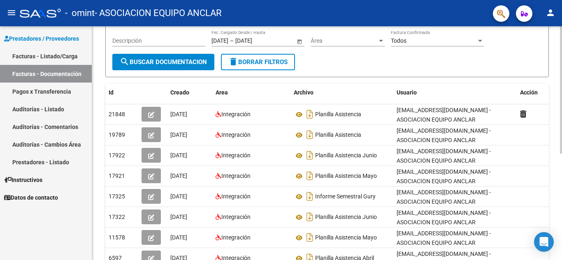 This screenshot has height=260, width=562. Describe the element at coordinates (345, 197) in the screenshot. I see `span: Informe Semestral Gury` at that location.